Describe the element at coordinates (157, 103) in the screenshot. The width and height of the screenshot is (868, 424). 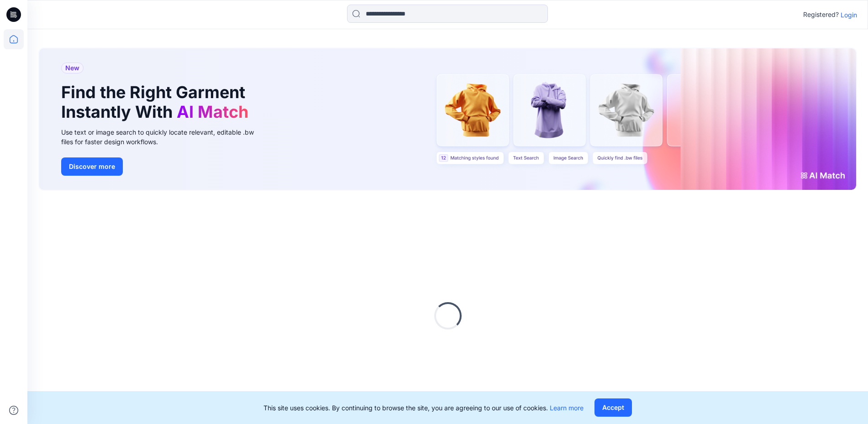
I see `h1: Find the Right Garment Instantly With` at that location.